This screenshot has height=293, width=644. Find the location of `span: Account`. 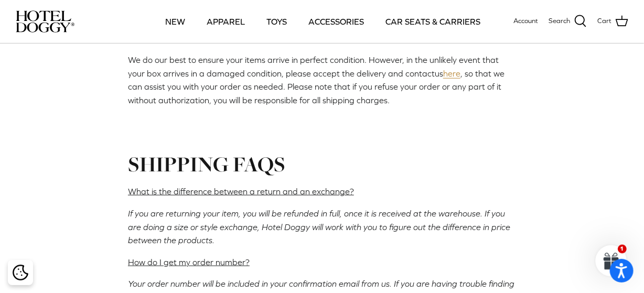

span: Account is located at coordinates (526, 21).